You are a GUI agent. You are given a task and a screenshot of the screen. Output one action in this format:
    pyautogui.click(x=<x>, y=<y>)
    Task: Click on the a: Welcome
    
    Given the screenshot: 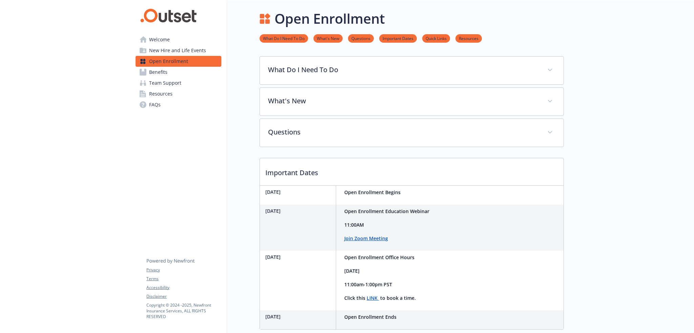 What is the action you would take?
    pyautogui.click(x=178, y=40)
    